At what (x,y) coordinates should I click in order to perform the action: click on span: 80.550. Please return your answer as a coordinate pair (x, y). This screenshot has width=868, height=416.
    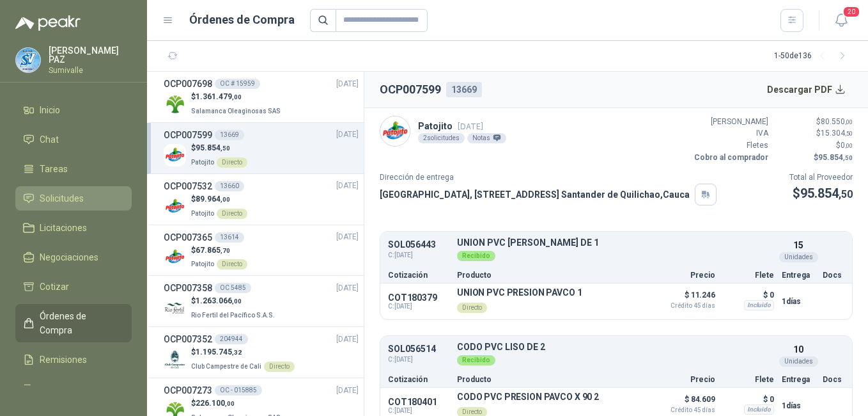
    Looking at the image, I should click on (837, 121).